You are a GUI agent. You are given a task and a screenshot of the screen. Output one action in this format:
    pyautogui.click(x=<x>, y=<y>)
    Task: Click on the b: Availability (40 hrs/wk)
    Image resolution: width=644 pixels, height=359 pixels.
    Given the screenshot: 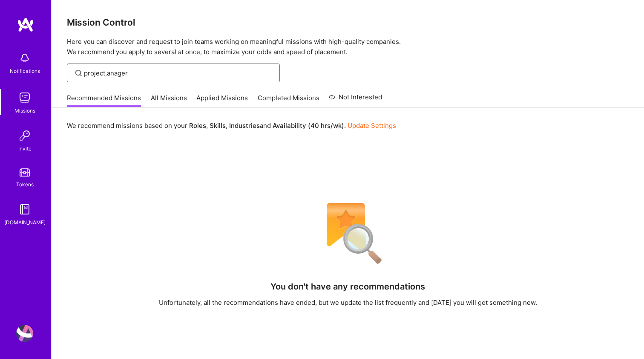 What is the action you would take?
    pyautogui.click(x=308, y=126)
    